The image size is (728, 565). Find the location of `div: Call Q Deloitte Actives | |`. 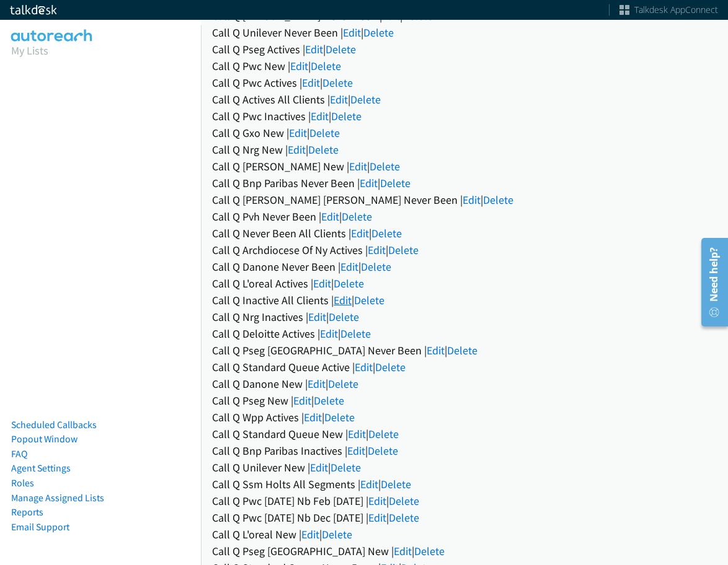

div: Call Q Deloitte Actives | | is located at coordinates (464, 333).